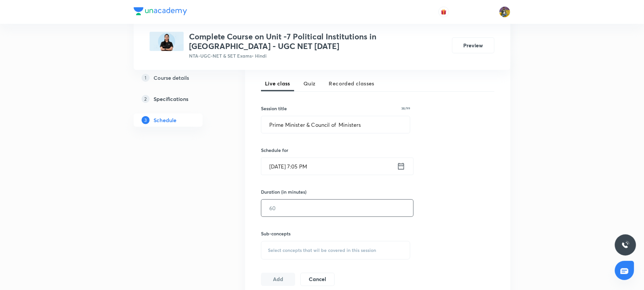 This screenshot has width=644, height=290. What do you see at coordinates (278, 83) in the screenshot?
I see `span: Live class` at bounding box center [278, 83].